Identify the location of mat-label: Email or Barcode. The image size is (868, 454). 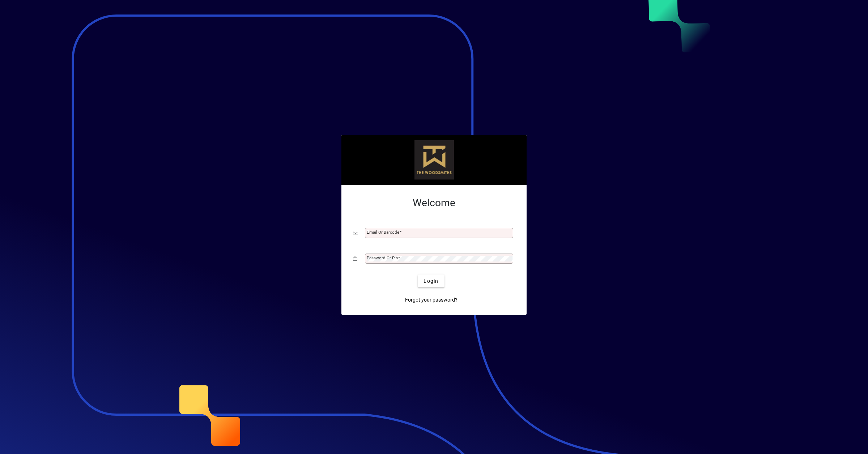
(383, 232).